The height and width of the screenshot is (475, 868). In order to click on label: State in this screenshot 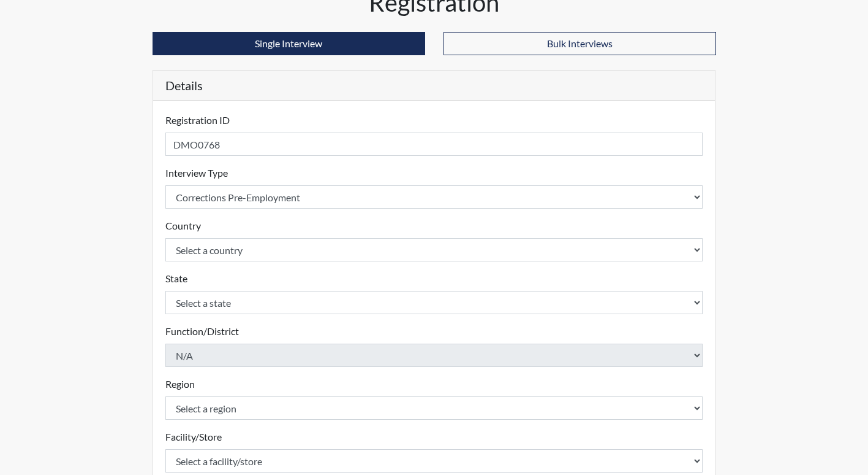, I will do `click(176, 278)`.